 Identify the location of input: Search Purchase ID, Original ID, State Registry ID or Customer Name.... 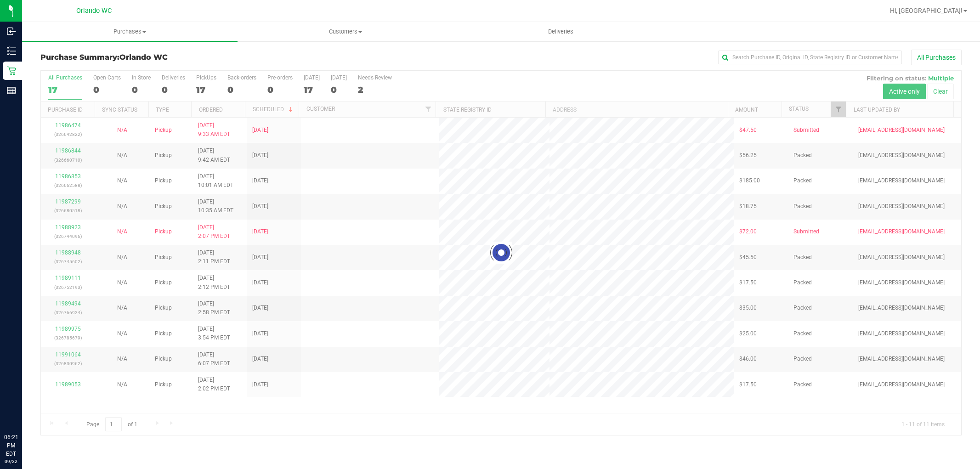
(810, 58).